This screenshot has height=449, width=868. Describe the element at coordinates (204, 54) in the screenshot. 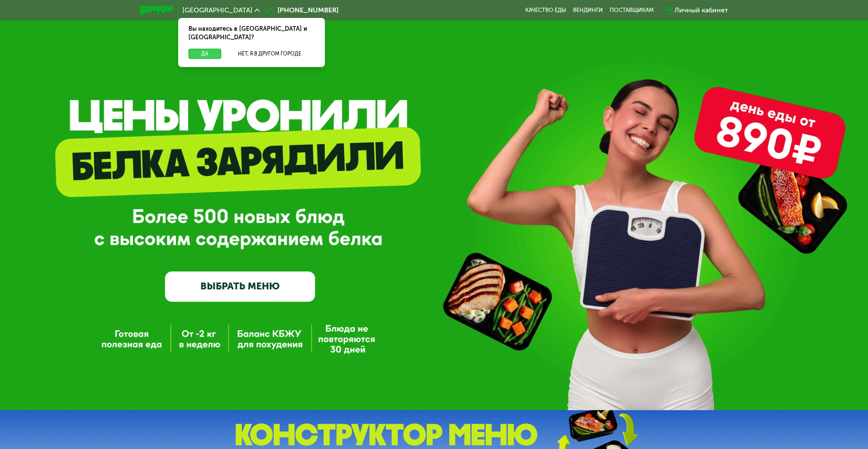

I see `button: Да` at that location.